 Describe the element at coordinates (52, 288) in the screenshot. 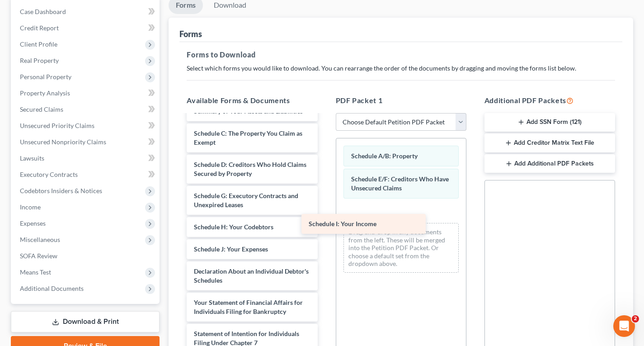

I see `span: Additional Documents` at that location.